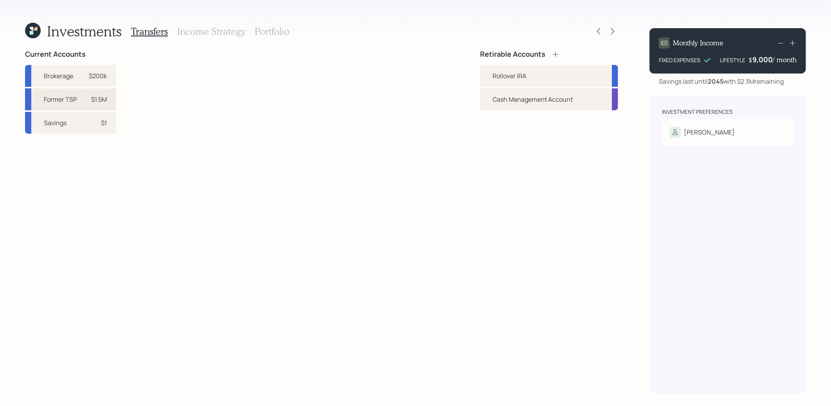  What do you see at coordinates (211, 31) in the screenshot?
I see `h3: Income Strategy` at bounding box center [211, 31].